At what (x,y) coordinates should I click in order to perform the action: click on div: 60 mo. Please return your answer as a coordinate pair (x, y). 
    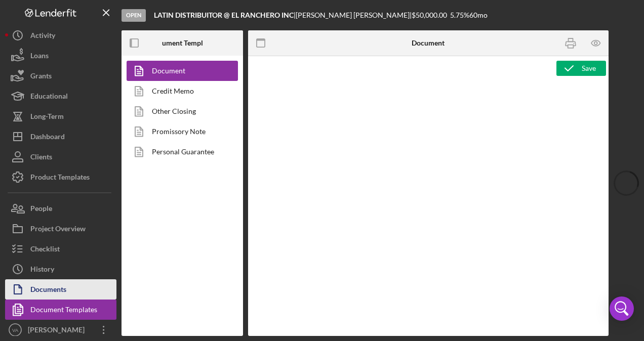
    Looking at the image, I should click on (478, 15).